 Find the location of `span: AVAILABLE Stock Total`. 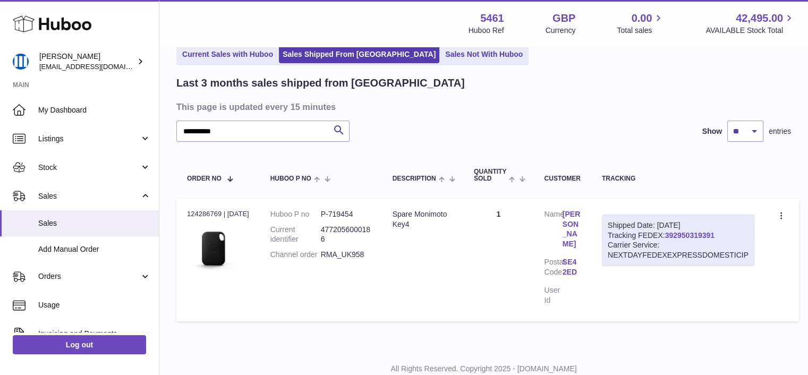

span: AVAILABLE Stock Total is located at coordinates (750, 30).